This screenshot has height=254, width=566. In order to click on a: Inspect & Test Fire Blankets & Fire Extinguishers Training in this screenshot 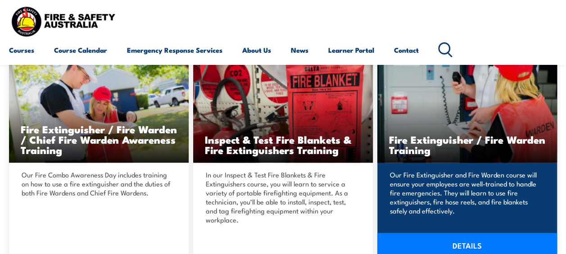, I will do `click(283, 112)`.